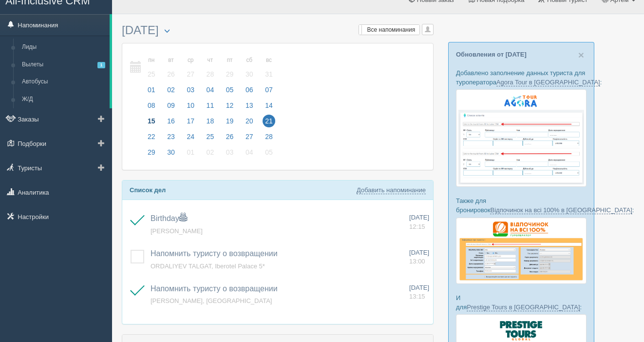 The image size is (644, 342). What do you see at coordinates (151, 136) in the screenshot?
I see `span: 22` at bounding box center [151, 136].